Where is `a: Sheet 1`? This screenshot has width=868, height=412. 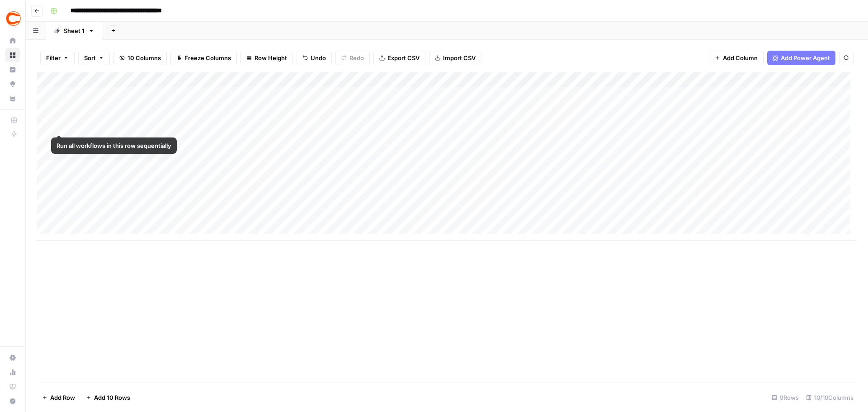
a: Sheet 1 is located at coordinates (74, 31).